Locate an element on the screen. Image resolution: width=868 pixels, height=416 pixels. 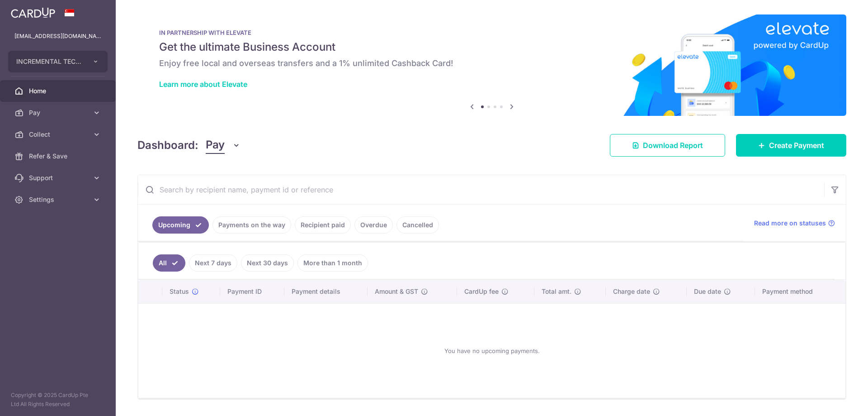
div: You have no upcoming payments. is located at coordinates (492, 351).